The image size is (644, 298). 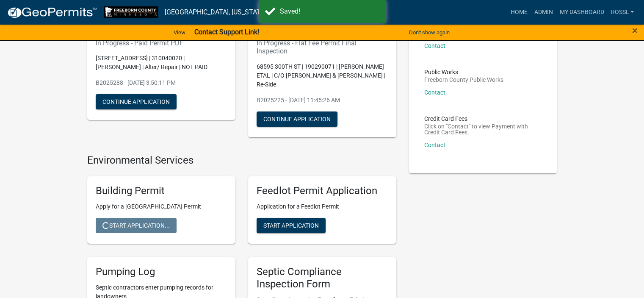 What do you see at coordinates (518, 12) in the screenshot?
I see `a: Home` at bounding box center [518, 12].